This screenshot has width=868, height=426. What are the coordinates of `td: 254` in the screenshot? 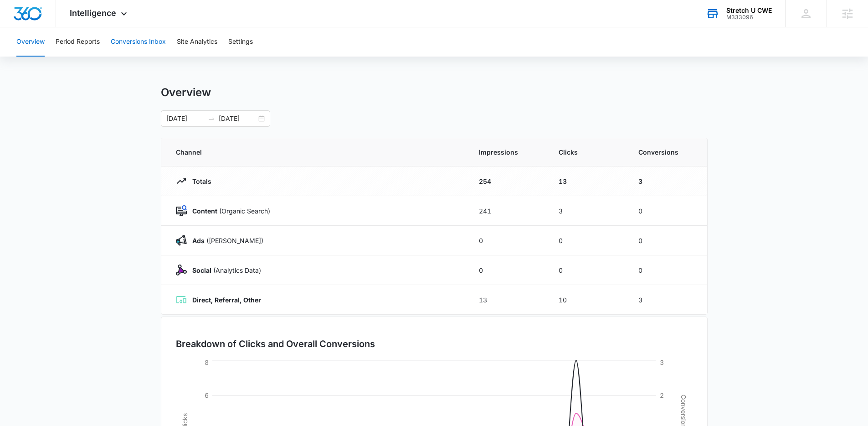 It's located at (507, 181).